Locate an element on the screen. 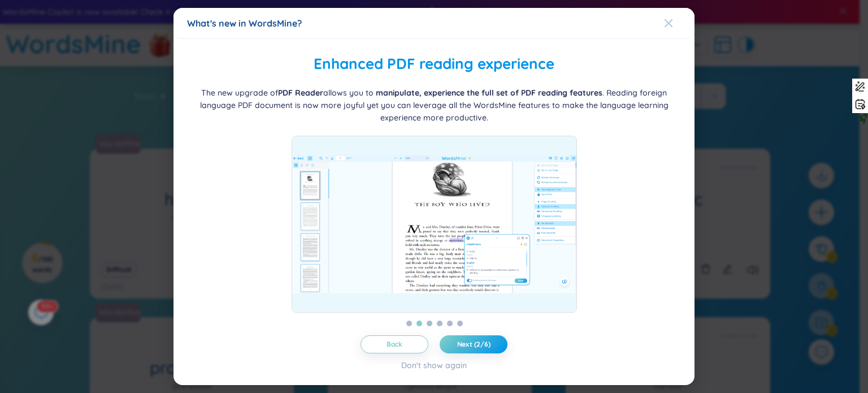  span: The new upgrade of allows you to . Reading foreign language PDF document is now more joyful yet y... is located at coordinates (434, 106).